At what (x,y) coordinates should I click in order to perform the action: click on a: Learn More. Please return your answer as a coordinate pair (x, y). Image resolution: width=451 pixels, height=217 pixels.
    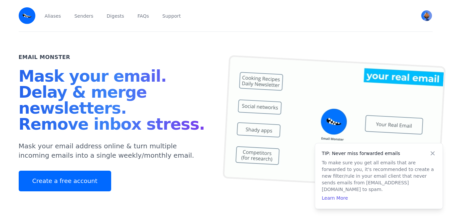
    Looking at the image, I should click on (335, 198).